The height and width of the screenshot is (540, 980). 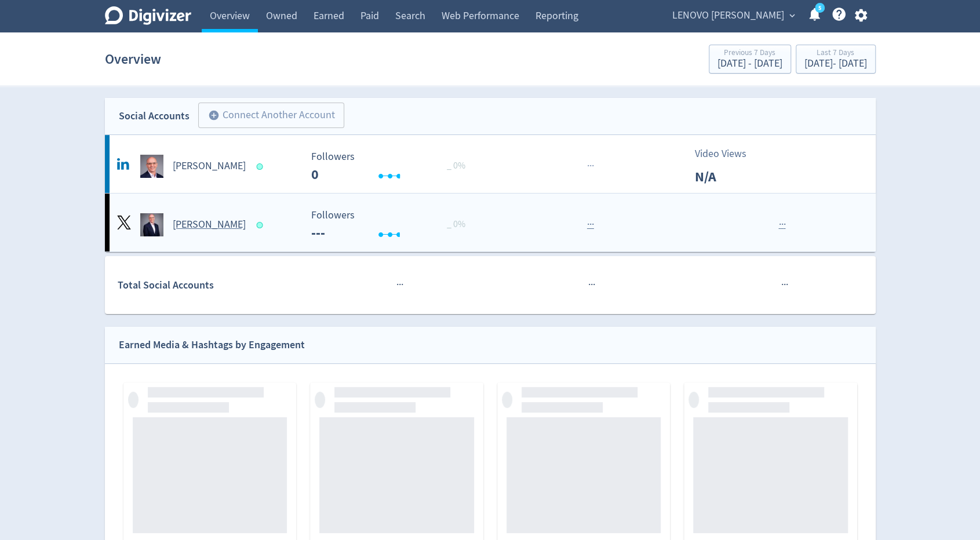 What do you see at coordinates (819, 7) in the screenshot?
I see `a: 5` at bounding box center [819, 7].